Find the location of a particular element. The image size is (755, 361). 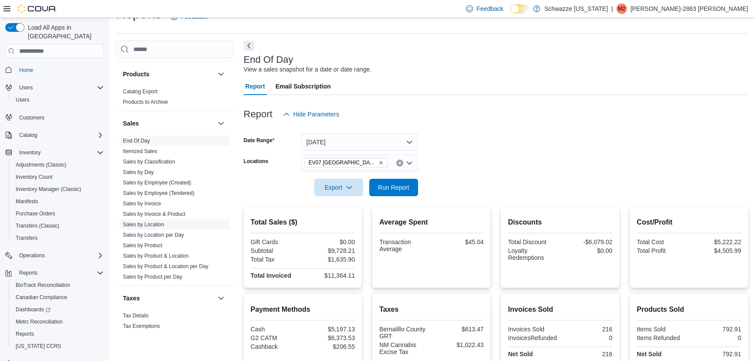

button: Manifests is located at coordinates (58, 201).